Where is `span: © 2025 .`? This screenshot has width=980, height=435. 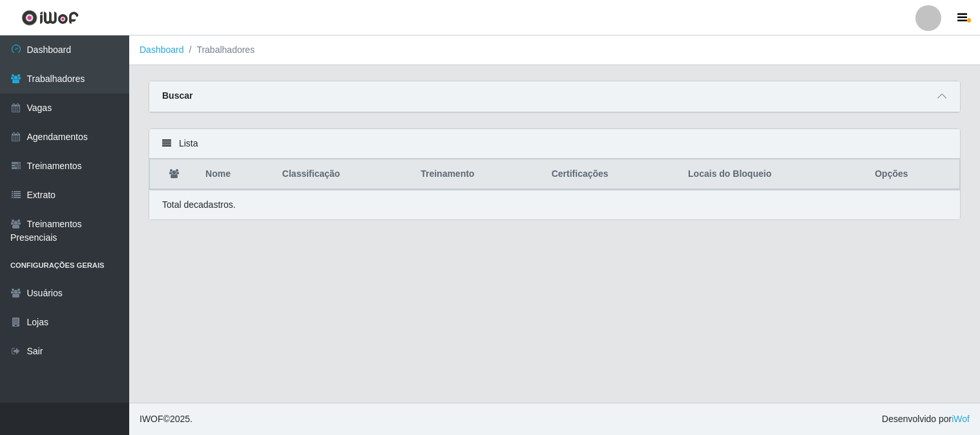 span: © 2025 . is located at coordinates (166, 419).